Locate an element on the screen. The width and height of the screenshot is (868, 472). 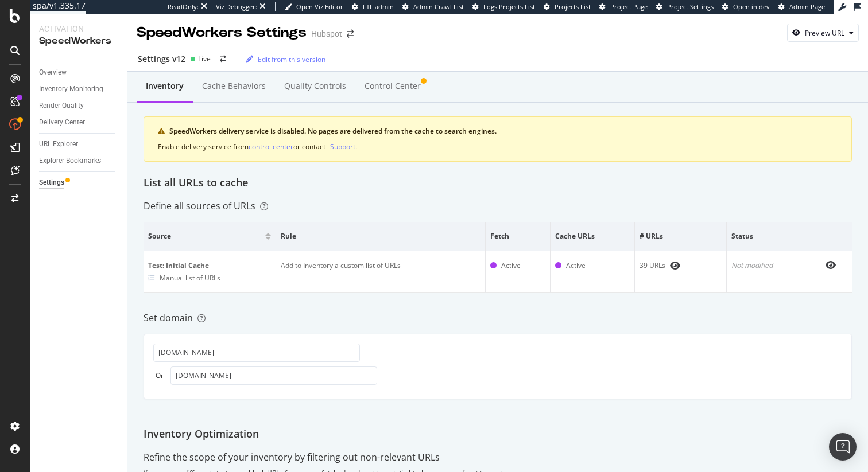
div: Explorer Bookmarks is located at coordinates (70, 161).